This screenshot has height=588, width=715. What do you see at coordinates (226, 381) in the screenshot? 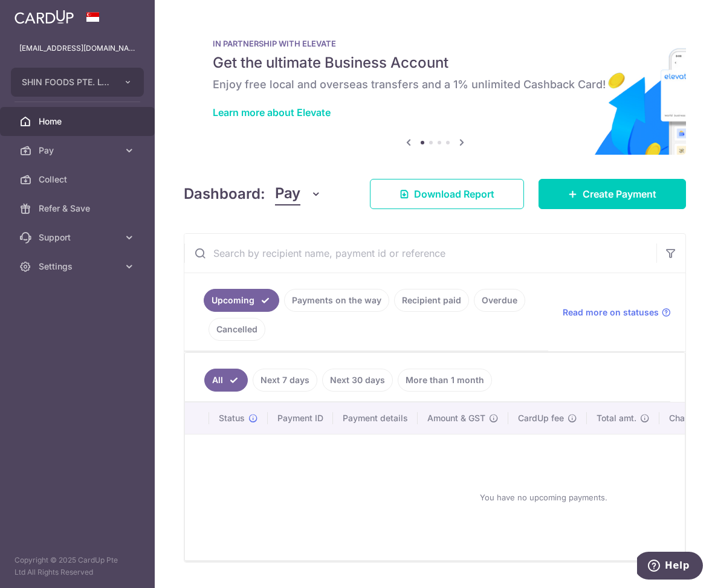
I see `a: All` at bounding box center [226, 381].